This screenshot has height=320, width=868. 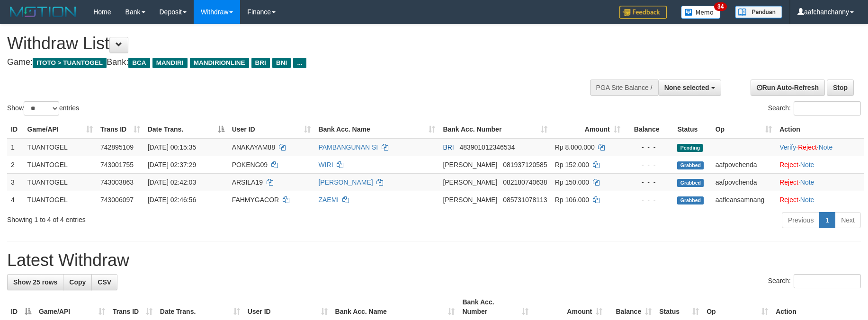 I want to click on span: 34, so click(x=720, y=7).